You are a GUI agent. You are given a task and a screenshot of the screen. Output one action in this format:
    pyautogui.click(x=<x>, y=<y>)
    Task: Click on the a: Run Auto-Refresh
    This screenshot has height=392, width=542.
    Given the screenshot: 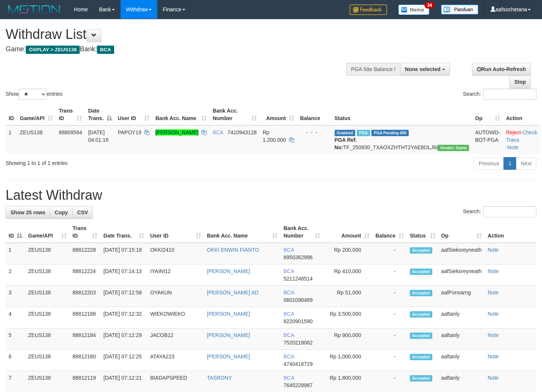 What is the action you would take?
    pyautogui.click(x=501, y=69)
    